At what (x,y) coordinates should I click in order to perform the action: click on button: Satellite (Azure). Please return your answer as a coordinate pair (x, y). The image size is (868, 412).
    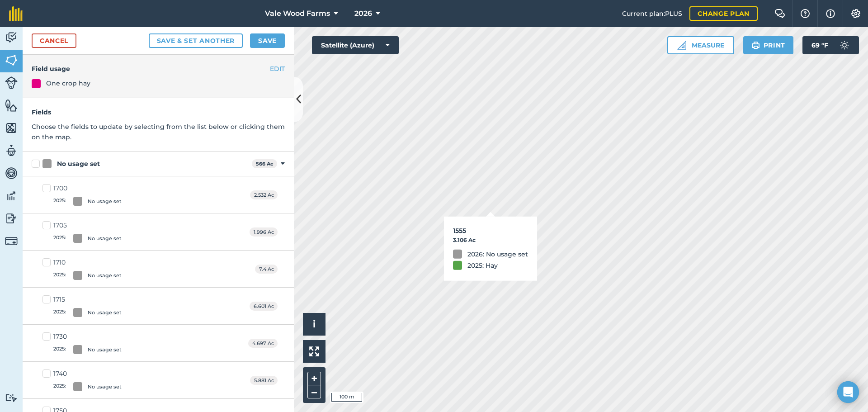
    Looking at the image, I should click on (355, 45).